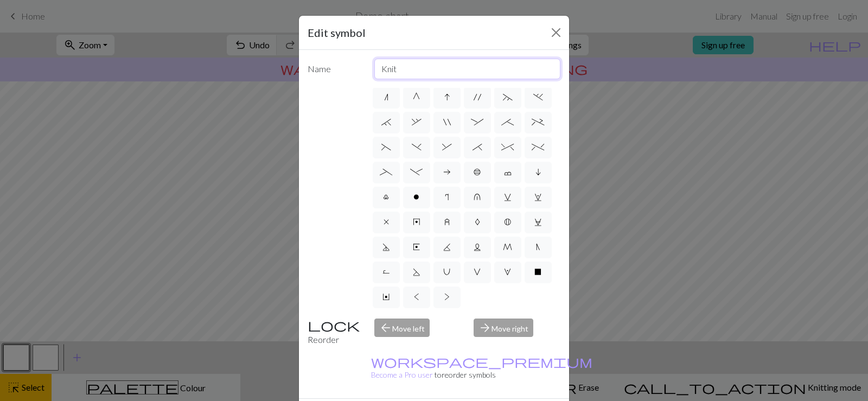 Image resolution: width=868 pixels, height=401 pixels. I want to click on span: R, so click(386, 271).